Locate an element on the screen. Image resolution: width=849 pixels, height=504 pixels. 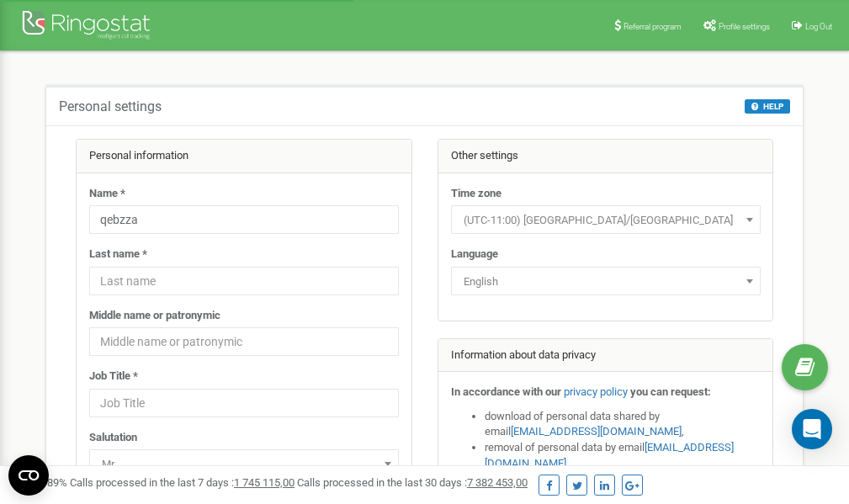
button: Open CMP widget is located at coordinates (28, 475).